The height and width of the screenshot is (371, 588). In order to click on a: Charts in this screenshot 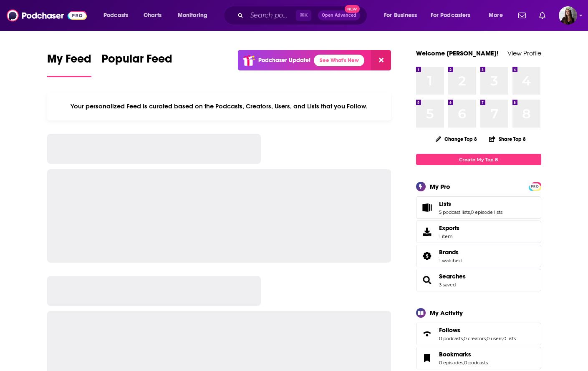, I will do `click(152, 15)`.